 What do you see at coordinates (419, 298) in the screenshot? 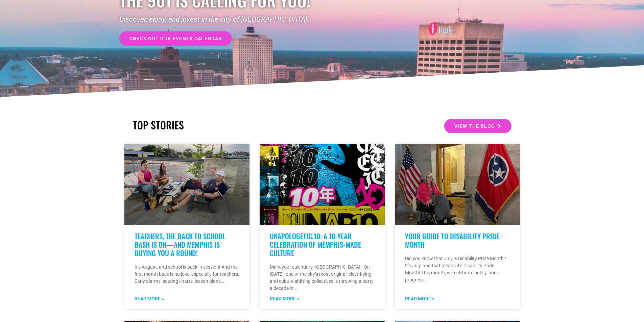
I see `a: Read more about Your Guide to Disability Pride Month` at bounding box center [419, 298].